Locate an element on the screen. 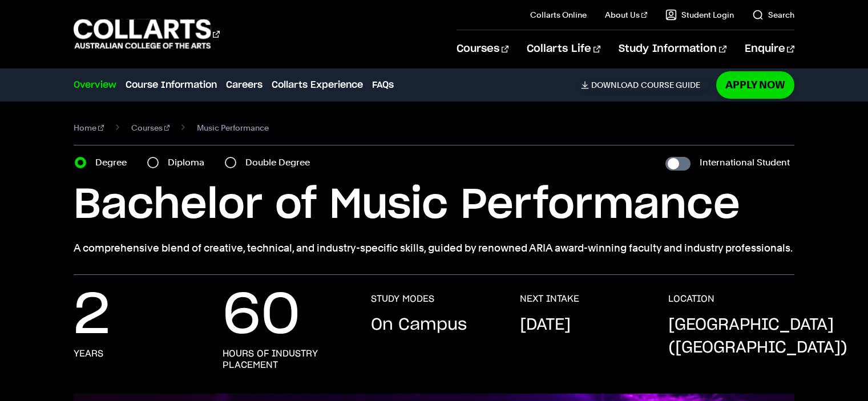  a: Apply Now is located at coordinates (755, 84).